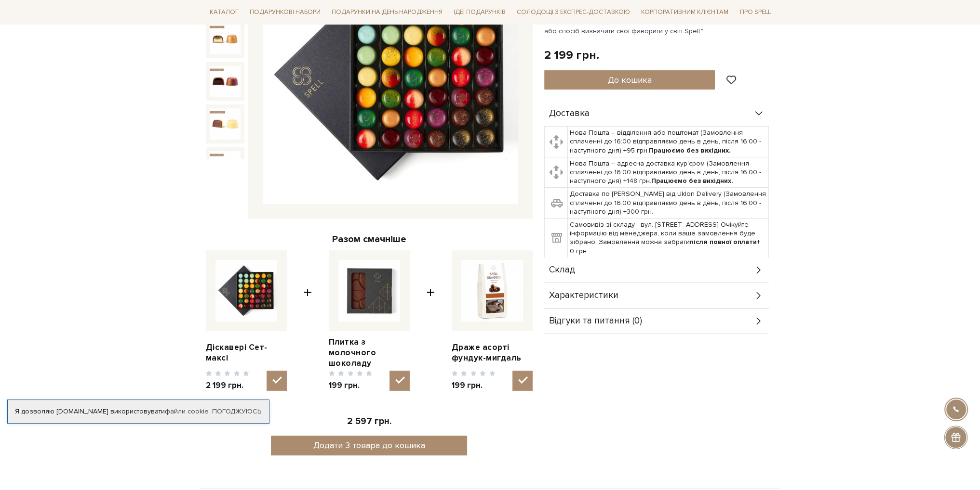  I want to click on a: Подарунки на День народження, so click(387, 12).